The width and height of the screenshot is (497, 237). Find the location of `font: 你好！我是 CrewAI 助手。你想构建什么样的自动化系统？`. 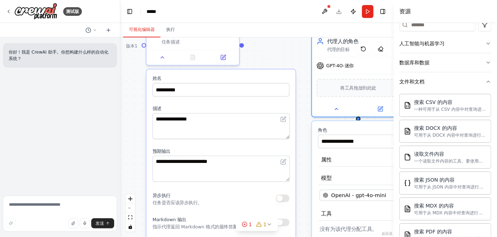

font: 你好！我是 CrewAI 助手。你想构建什么样的自动化系统？ is located at coordinates (59, 55).